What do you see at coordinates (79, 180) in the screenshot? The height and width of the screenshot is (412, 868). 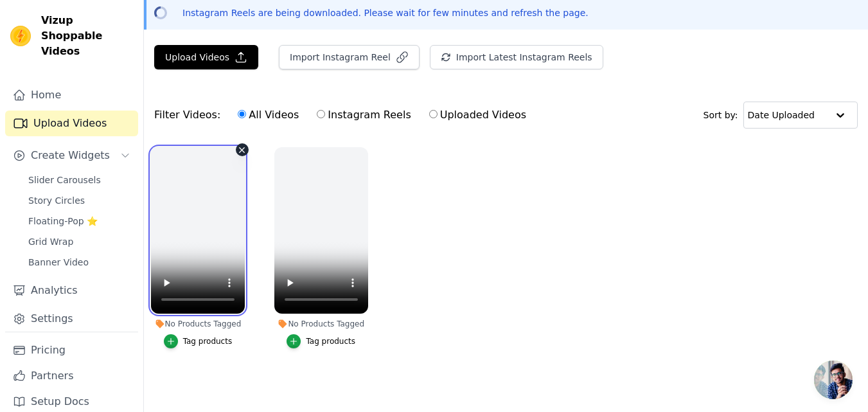 I see `a: Slider Carousels` at bounding box center [79, 180].